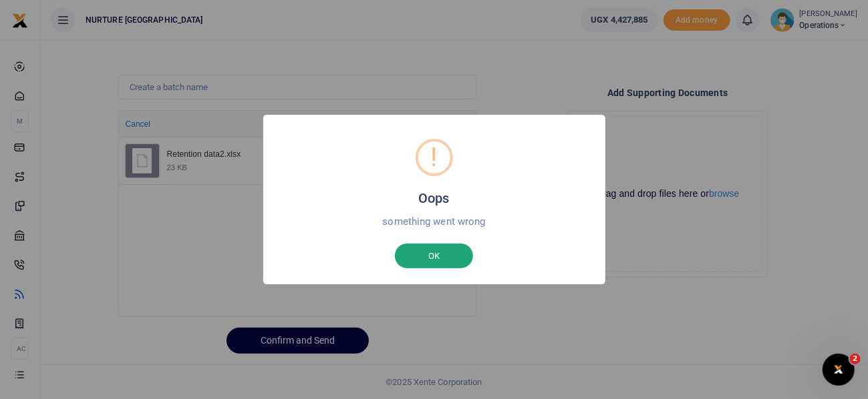  I want to click on span: 2, so click(855, 359).